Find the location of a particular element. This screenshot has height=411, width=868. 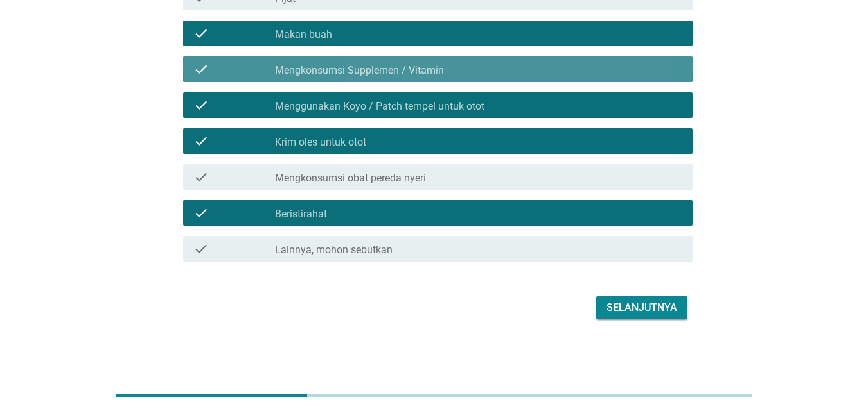

label: Beristirahat is located at coordinates (300, 214).